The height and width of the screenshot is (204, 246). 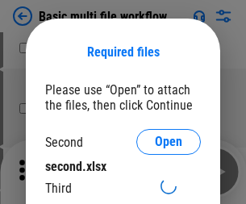 I want to click on div: Please use “Open” to attach the files, then click Continue, so click(x=123, y=98).